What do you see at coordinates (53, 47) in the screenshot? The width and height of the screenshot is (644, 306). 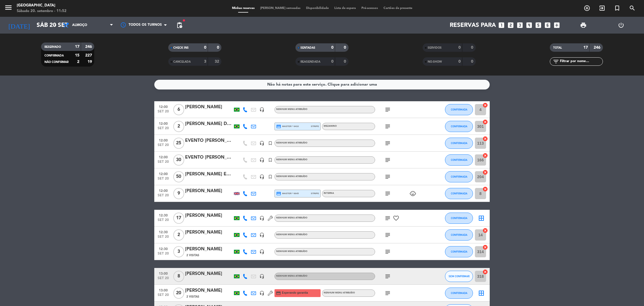 I see `span: RESERVADO` at bounding box center [53, 47].